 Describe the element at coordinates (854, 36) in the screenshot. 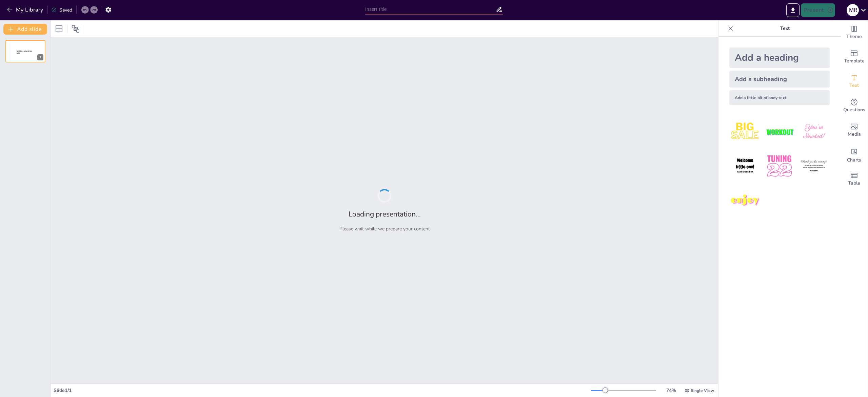

I see `span: Theme` at that location.